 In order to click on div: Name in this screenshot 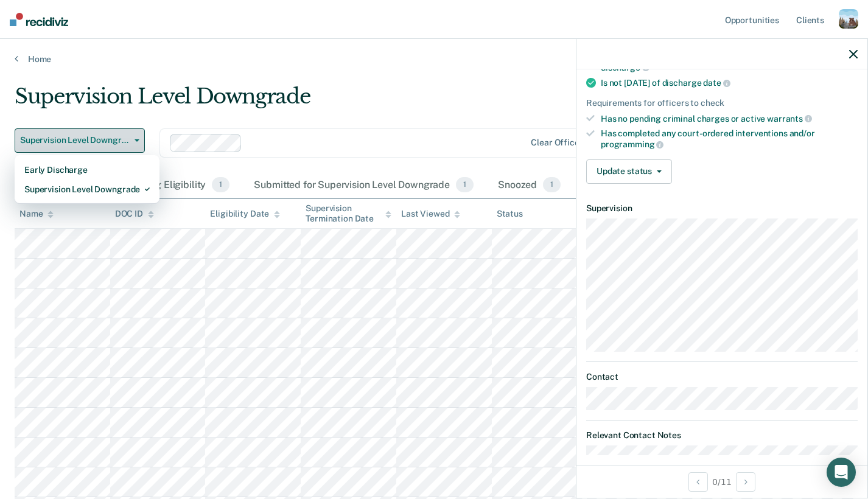, I will do `click(36, 213)`.